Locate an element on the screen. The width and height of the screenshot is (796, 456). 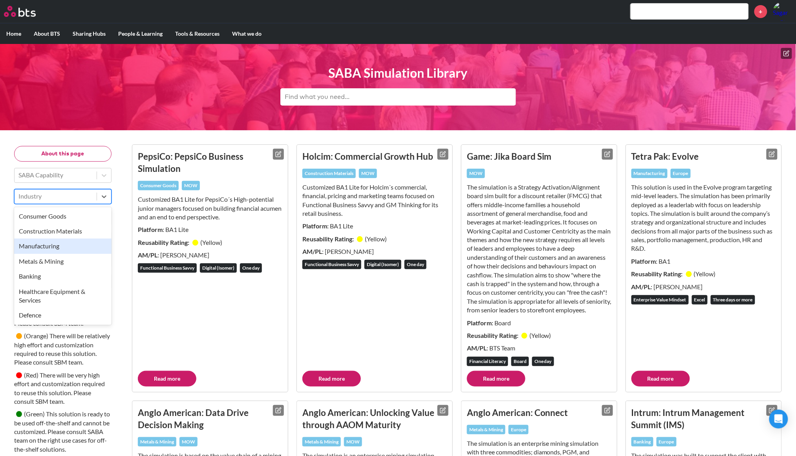
div: Excel is located at coordinates (700, 300).